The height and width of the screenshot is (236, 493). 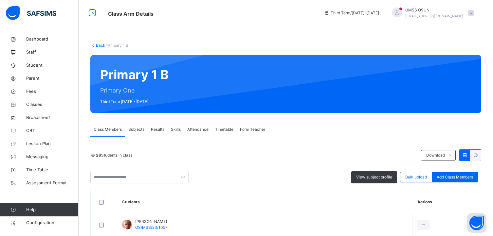 What do you see at coordinates (52, 65) in the screenshot?
I see `span: Student` at bounding box center [52, 65].